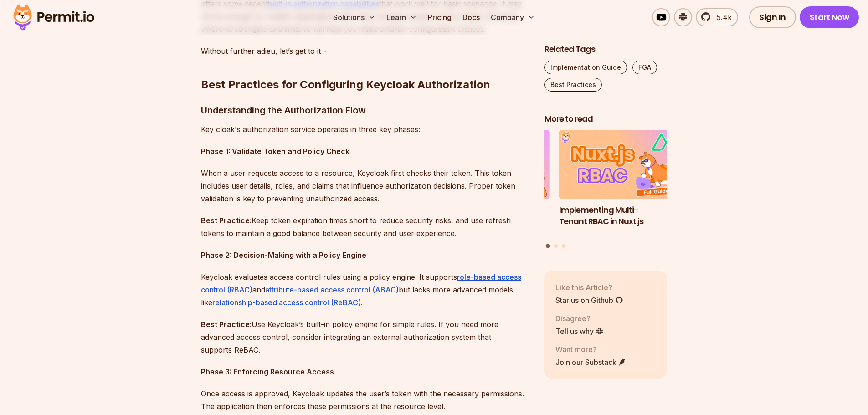 This screenshot has width=868, height=415. Describe the element at coordinates (365, 186) in the screenshot. I see `p: When a user requests access to a resource, Keycloak first checks their token. This token includes...` at that location.